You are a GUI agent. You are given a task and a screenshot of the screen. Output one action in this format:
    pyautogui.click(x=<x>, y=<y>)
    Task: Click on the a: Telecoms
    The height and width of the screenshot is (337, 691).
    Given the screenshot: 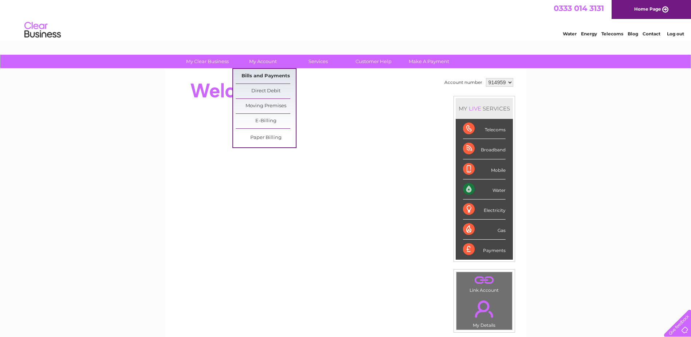 What is the action you would take?
    pyautogui.click(x=612, y=34)
    